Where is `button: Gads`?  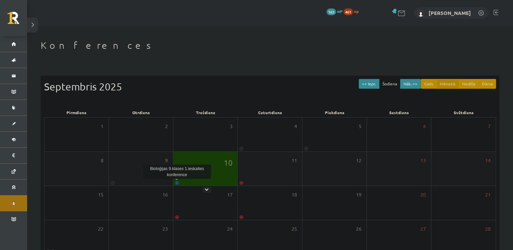
button: Gads is located at coordinates (428, 84).